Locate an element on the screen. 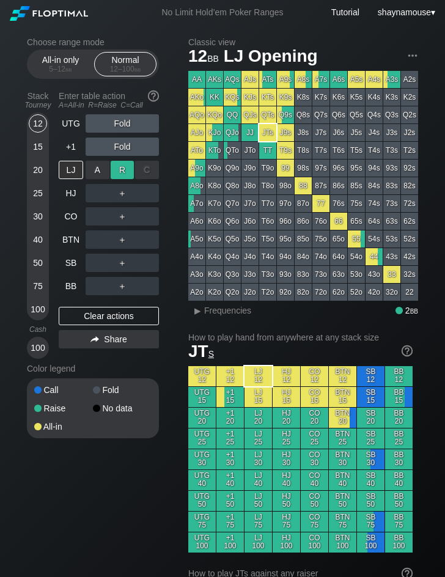 The height and width of the screenshot is (577, 445). div: Stack is located at coordinates (38, 100).